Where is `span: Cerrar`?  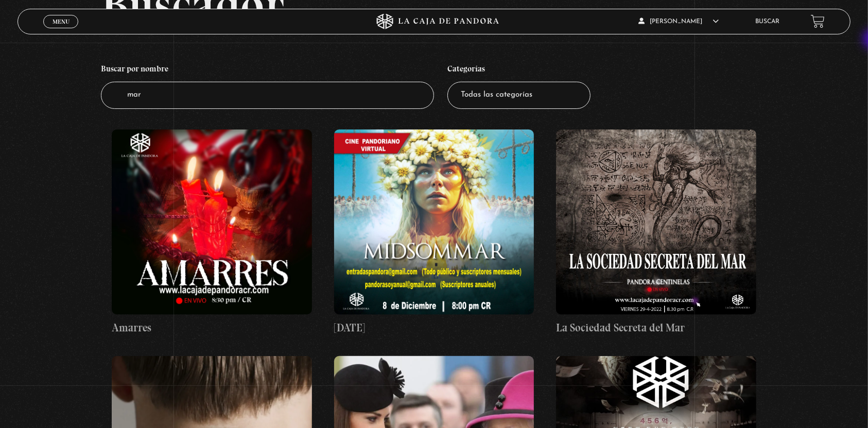
span: Cerrar is located at coordinates (60, 30).